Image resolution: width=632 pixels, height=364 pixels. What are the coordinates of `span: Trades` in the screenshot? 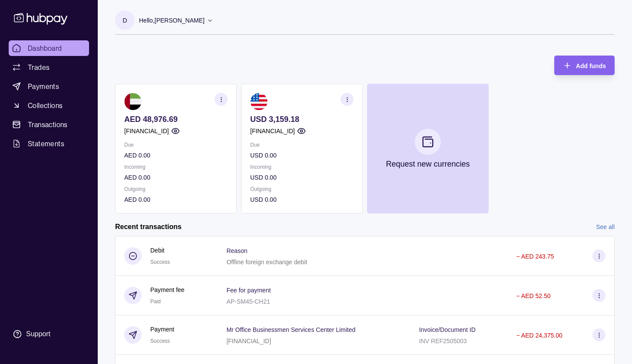 It's located at (39, 67).